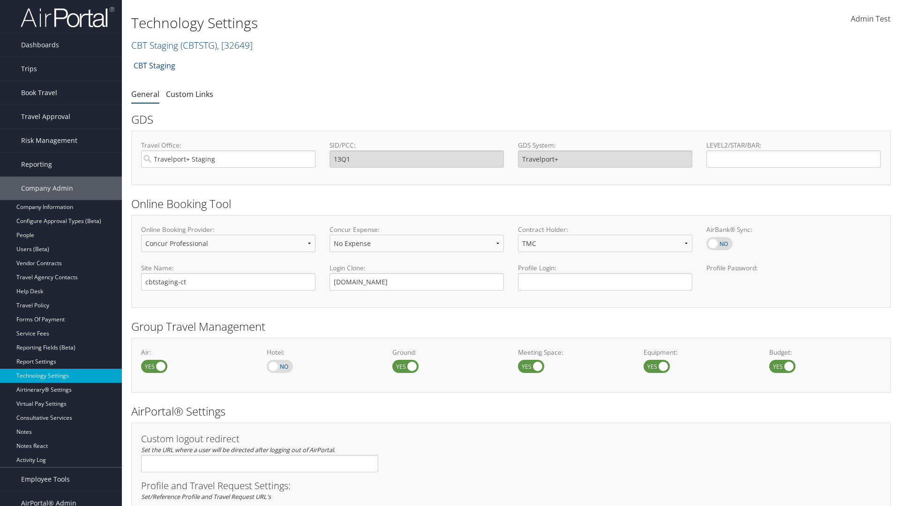 The width and height of the screenshot is (900, 506). What do you see at coordinates (794, 230) in the screenshot?
I see `label: AirBank® Sync:` at bounding box center [794, 230].